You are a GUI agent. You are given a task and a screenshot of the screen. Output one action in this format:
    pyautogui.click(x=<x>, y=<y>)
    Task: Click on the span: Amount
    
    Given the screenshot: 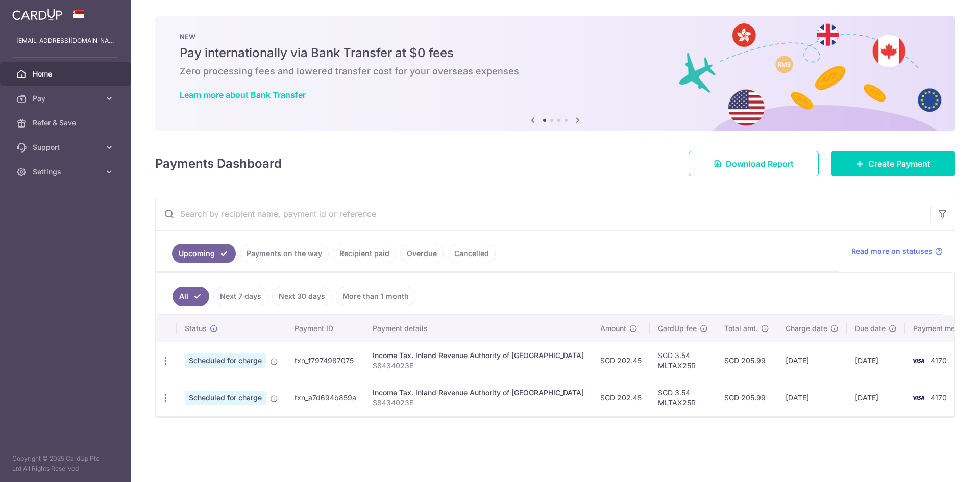 What is the action you would take?
    pyautogui.click(x=613, y=328)
    